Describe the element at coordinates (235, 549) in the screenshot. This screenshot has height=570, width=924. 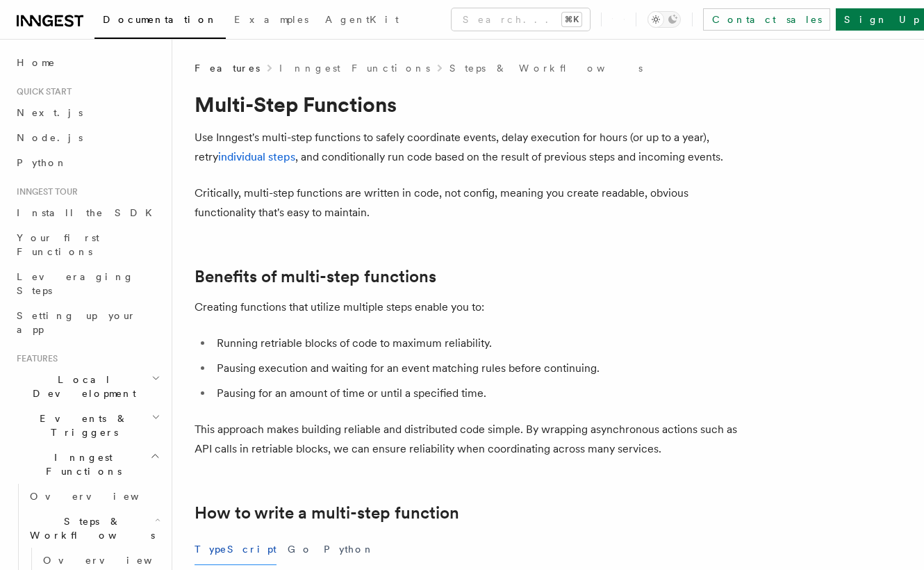
I see `button: TypeScript` at that location.